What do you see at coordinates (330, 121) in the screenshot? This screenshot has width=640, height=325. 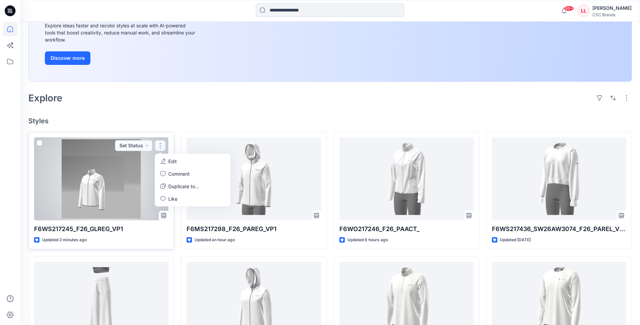 I see `h4: Styles` at bounding box center [330, 121].